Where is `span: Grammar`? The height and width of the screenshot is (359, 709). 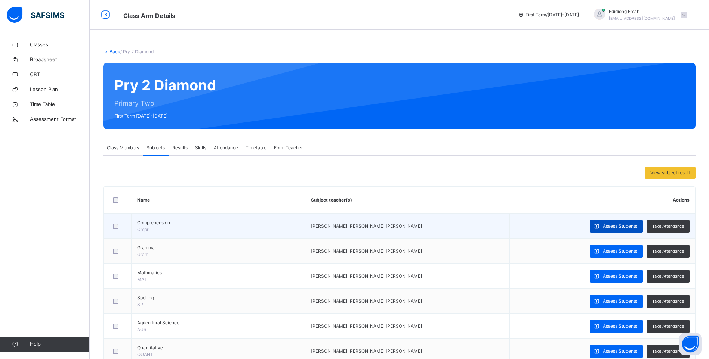
span: Grammar is located at coordinates (218, 248).